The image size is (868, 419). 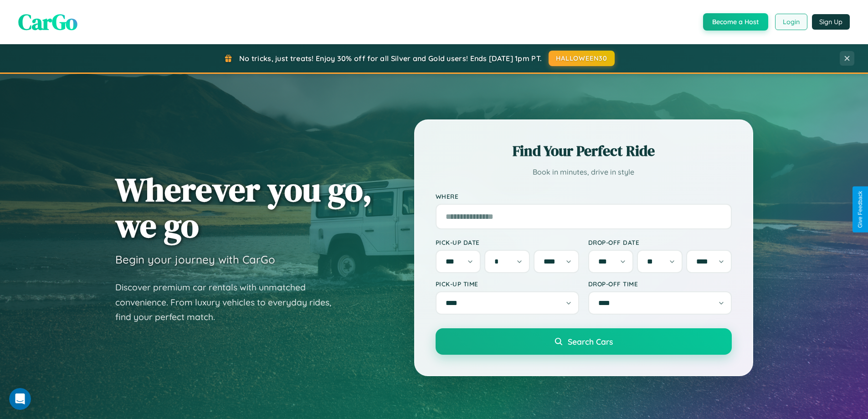 I want to click on h2: Find Your Perfect Ride, so click(x=584, y=151).